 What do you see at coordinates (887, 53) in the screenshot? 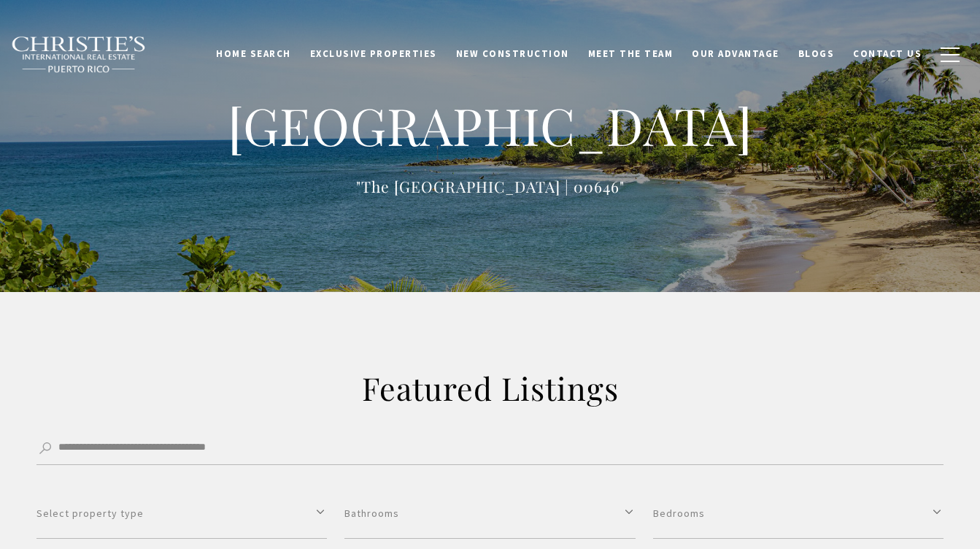
I see `span: Contact Us` at bounding box center [887, 53].